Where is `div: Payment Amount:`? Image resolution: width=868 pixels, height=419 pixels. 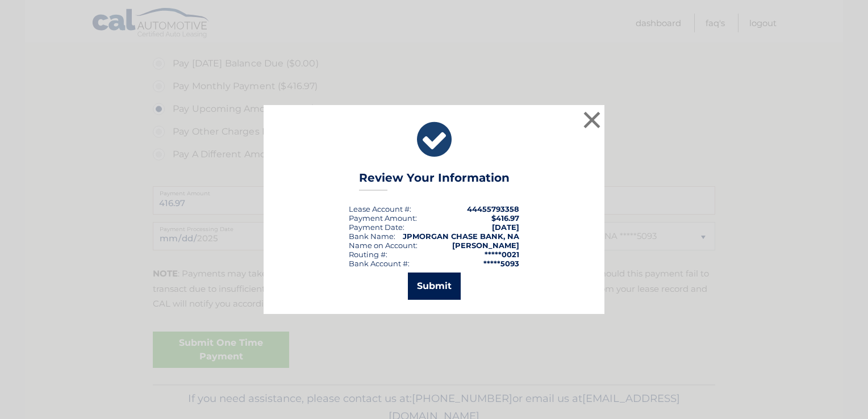
div: Payment Amount: is located at coordinates (383, 218).